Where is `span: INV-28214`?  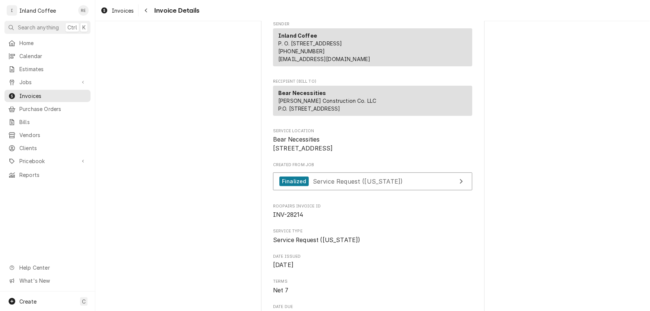
span: INV-28214 is located at coordinates (288, 214).